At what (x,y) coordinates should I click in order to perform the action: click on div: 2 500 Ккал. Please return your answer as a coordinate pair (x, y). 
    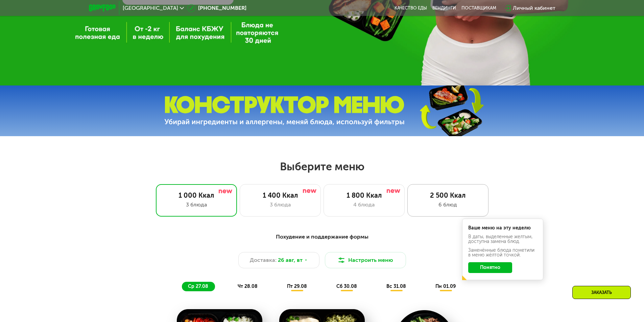
    Looking at the image, I should click on (448, 195).